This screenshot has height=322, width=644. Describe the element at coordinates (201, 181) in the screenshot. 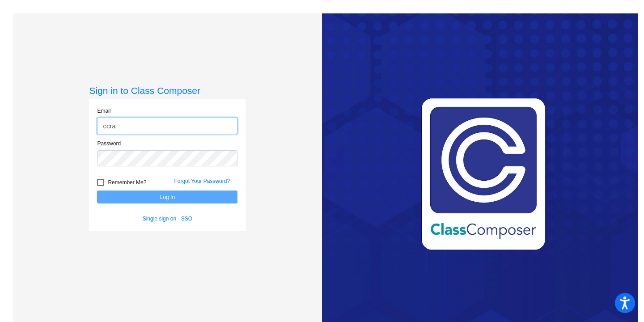

I see `a: Forgot Your Password?` at that location.